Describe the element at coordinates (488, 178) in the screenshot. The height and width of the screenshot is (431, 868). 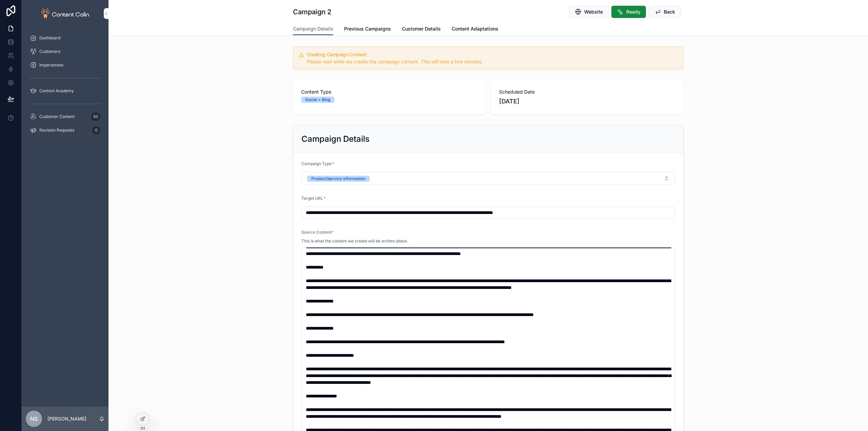
I see `button: Select Button` at that location.